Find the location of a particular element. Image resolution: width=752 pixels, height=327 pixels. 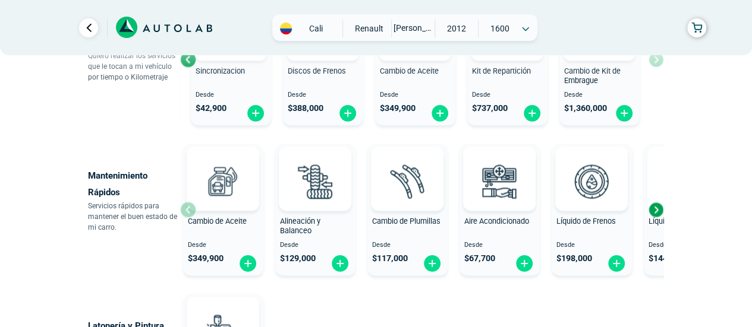

span: Cambio de Kit de Embrague is located at coordinates (592, 76).